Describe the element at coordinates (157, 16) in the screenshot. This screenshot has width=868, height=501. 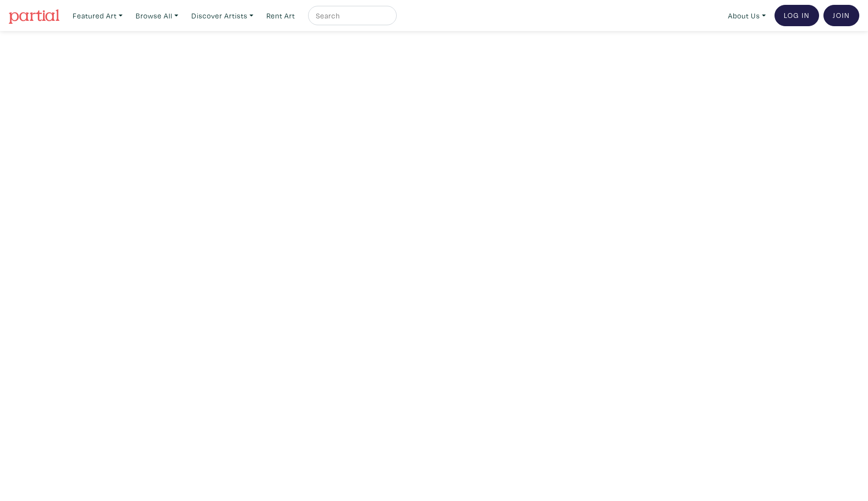
I see `a: Browse All` at that location.